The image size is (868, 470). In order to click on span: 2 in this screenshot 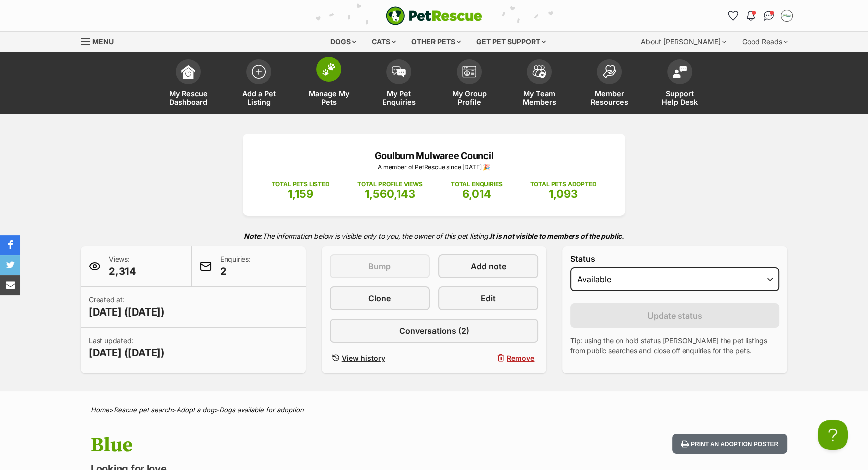, I will do `click(235, 271)`.